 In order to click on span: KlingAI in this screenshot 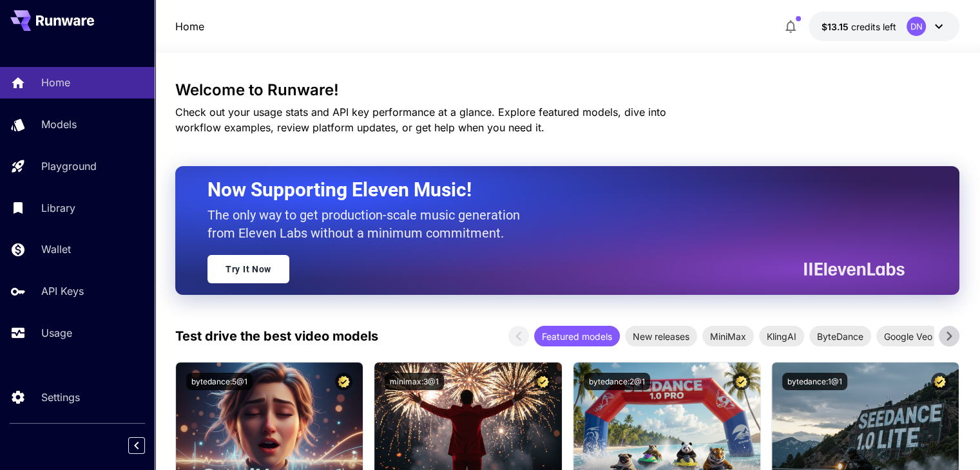, I will do `click(781, 336)`.